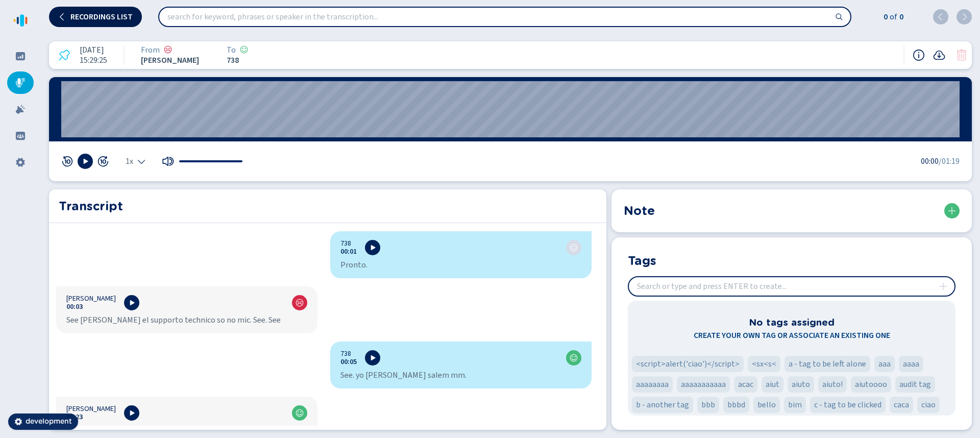 Image resolution: width=980 pixels, height=438 pixels. Describe the element at coordinates (746, 384) in the screenshot. I see `div: Tag 'acac'` at that location.